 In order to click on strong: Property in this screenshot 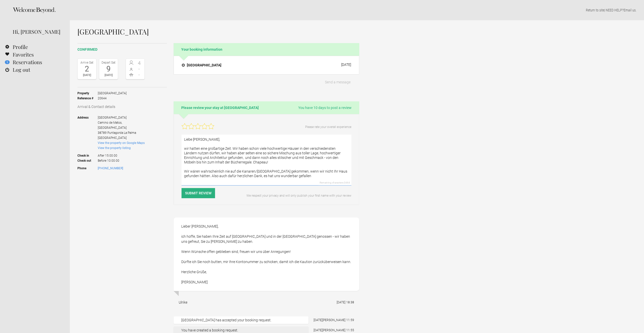, I will do `click(88, 93)`.